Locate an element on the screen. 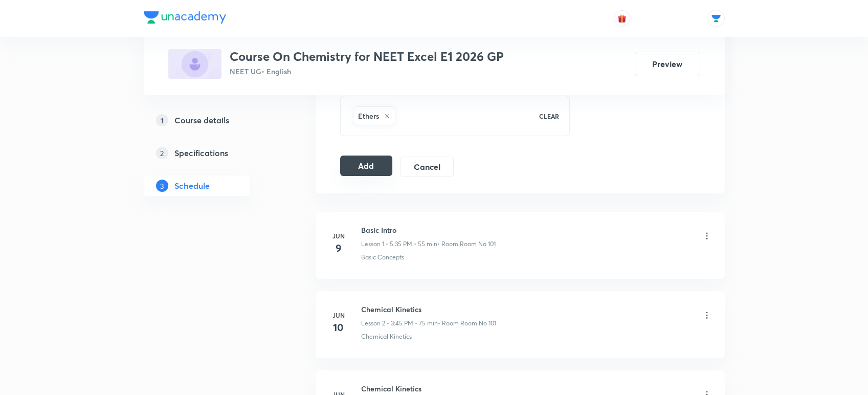 This screenshot has height=395, width=868. button: avatar is located at coordinates (622, 18).